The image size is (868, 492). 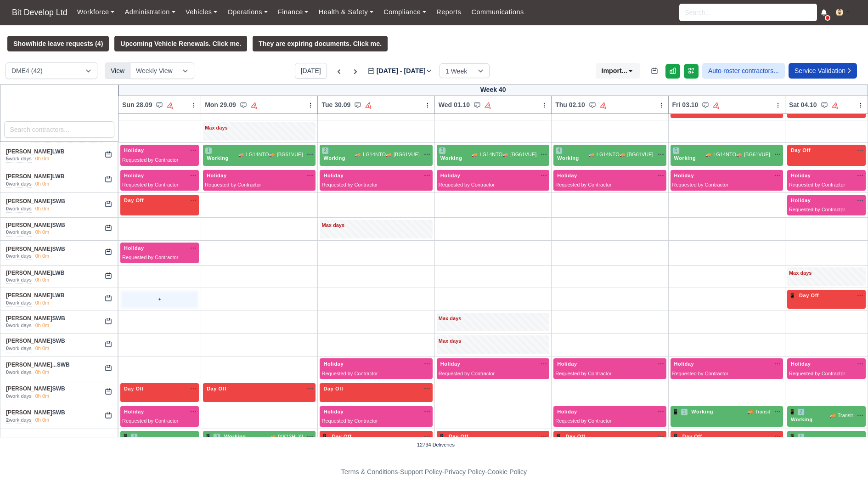 What do you see at coordinates (617, 71) in the screenshot?
I see `button: Import...` at bounding box center [617, 71].